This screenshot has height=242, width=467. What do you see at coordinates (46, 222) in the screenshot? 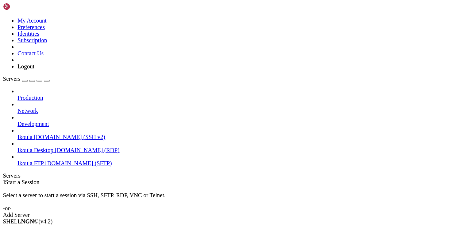
I see `span: 4.2.0` at bounding box center [46, 222].